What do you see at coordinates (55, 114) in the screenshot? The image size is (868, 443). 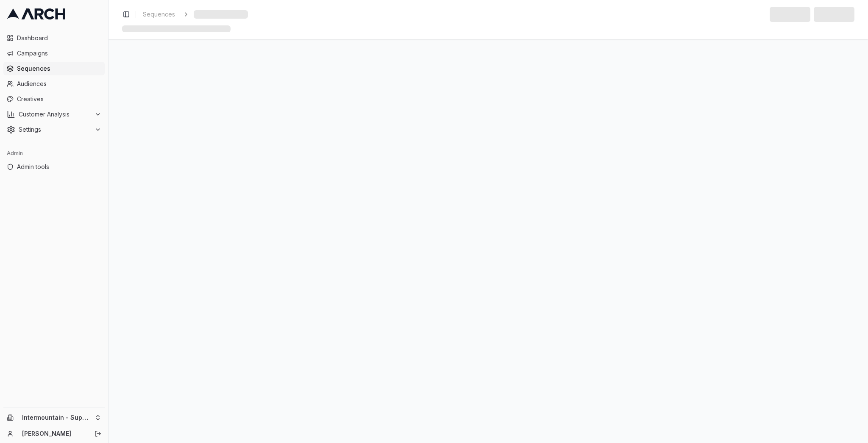 I see `span: Customer Analysis` at bounding box center [55, 114].